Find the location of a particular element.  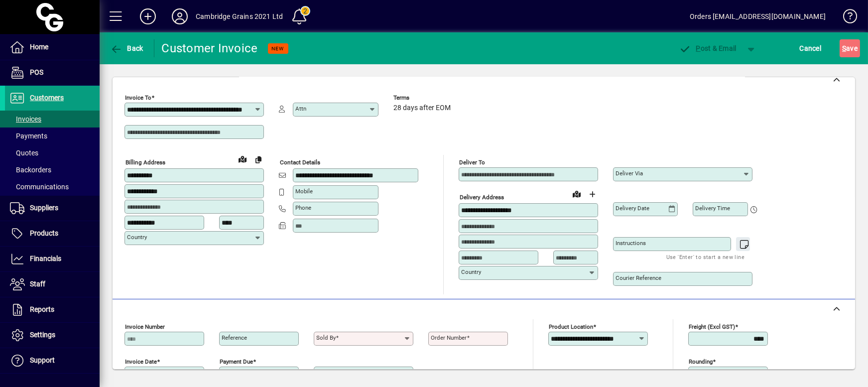

mat-label: Delivery time is located at coordinates (713, 208).